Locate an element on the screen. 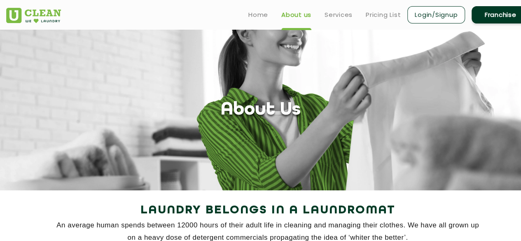 This screenshot has width=521, height=241. h1: About Us is located at coordinates (261, 110).